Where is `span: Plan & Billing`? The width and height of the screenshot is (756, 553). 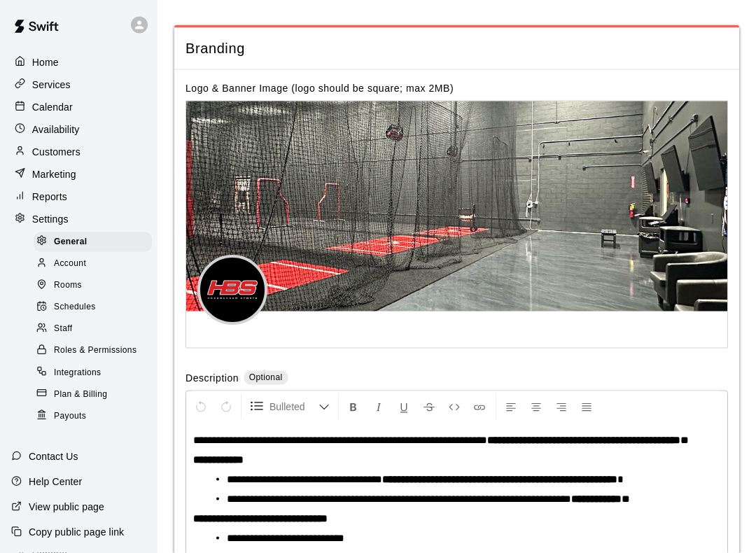
span: Plan & Billing is located at coordinates (80, 395).